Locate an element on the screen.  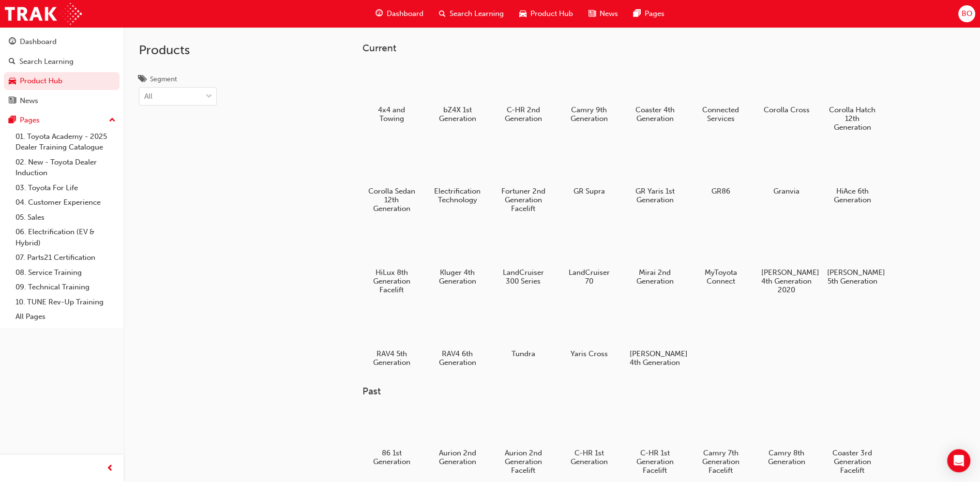
h5: Camry 7th Generation Facelift is located at coordinates (721, 461).